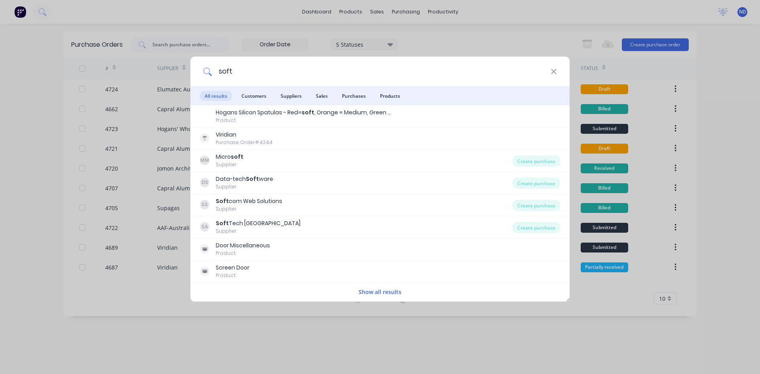  What do you see at coordinates (205, 227) in the screenshot?
I see `div: SA` at bounding box center [205, 227].